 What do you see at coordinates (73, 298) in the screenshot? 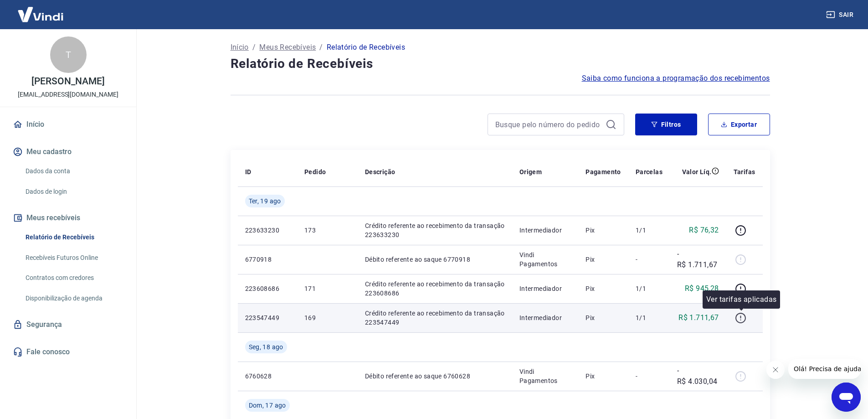
I see `a: Disponibilização de agenda` at bounding box center [73, 298].